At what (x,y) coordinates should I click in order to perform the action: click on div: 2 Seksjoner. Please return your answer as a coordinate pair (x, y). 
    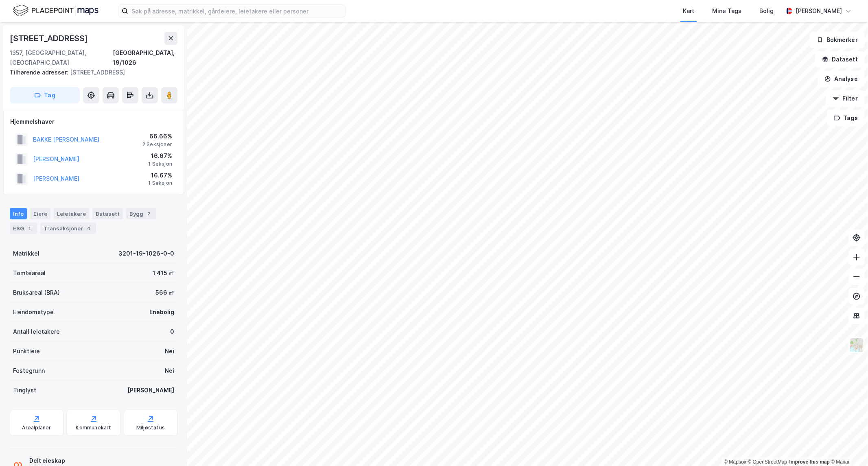
    Looking at the image, I should click on (157, 144).